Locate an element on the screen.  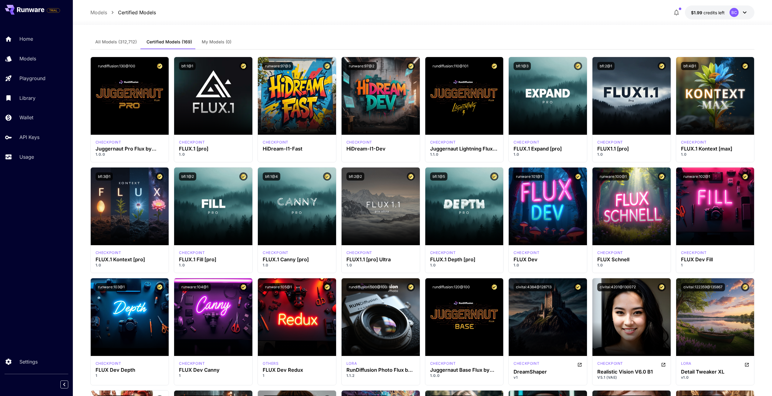
a: Models is located at coordinates (99, 12).